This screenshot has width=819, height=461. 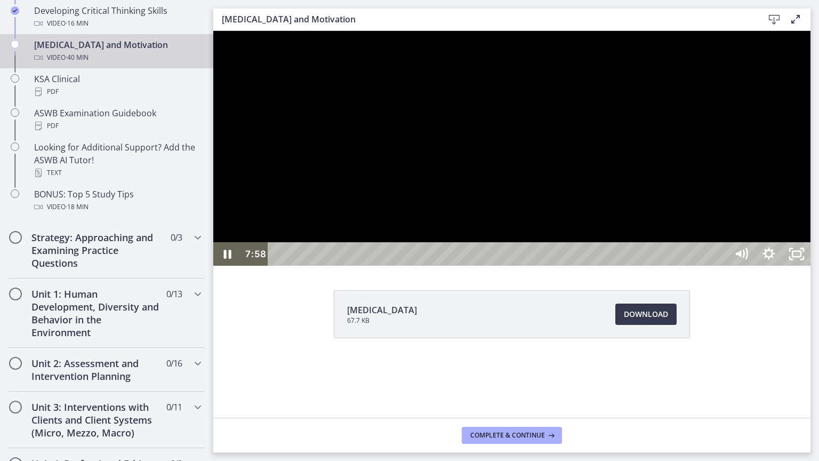 What do you see at coordinates (77, 23) in the screenshot?
I see `span: · 16 min` at bounding box center [77, 23].